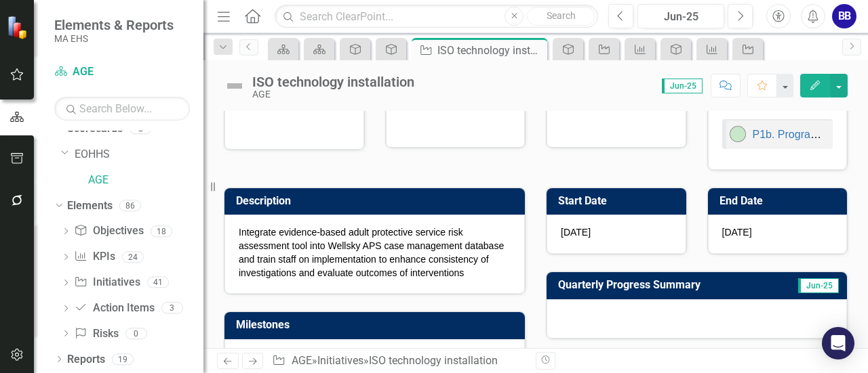 Image resolution: width=868 pixels, height=373 pixels. Describe the element at coordinates (333, 94) in the screenshot. I see `div: AGE` at that location.